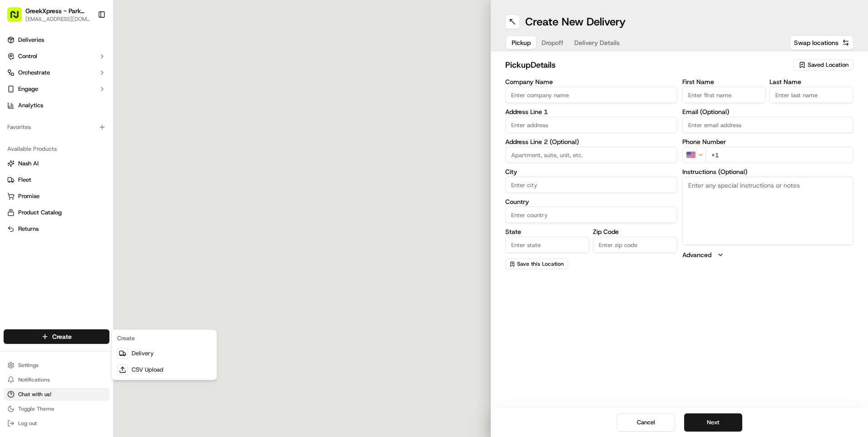 The width and height of the screenshot is (868, 437). Describe the element at coordinates (768, 125) in the screenshot. I see `input: Enter email address` at that location.